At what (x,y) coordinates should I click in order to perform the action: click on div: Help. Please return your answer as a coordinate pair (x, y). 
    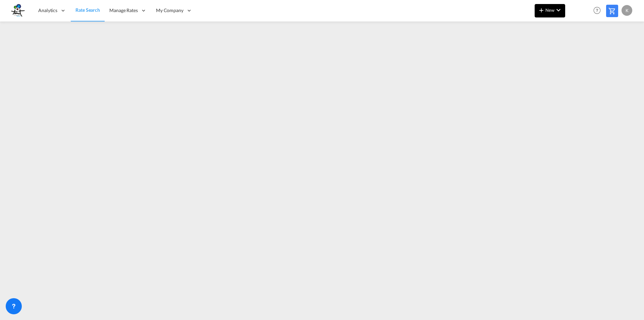
    Looking at the image, I should click on (599, 11).